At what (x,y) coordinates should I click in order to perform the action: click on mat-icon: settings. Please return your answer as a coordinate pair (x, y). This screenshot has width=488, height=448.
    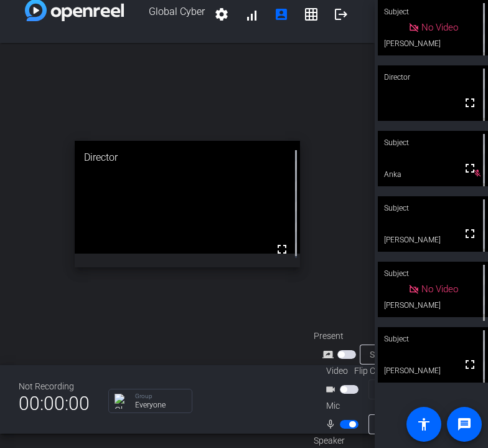
    Looking at the image, I should click on (222, 15).